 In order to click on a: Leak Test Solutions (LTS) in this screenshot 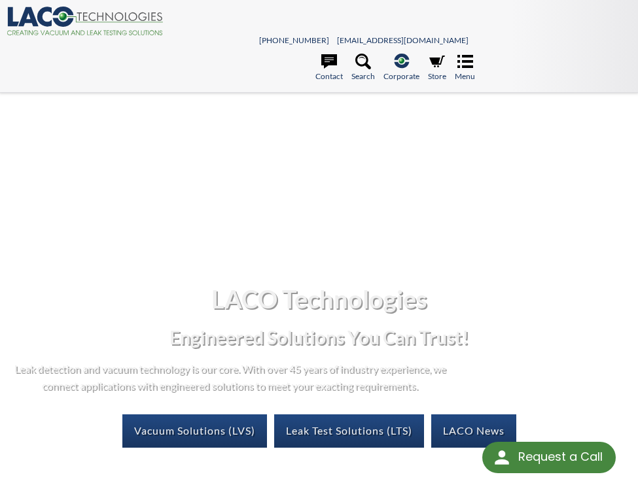, I will do `click(349, 431)`.